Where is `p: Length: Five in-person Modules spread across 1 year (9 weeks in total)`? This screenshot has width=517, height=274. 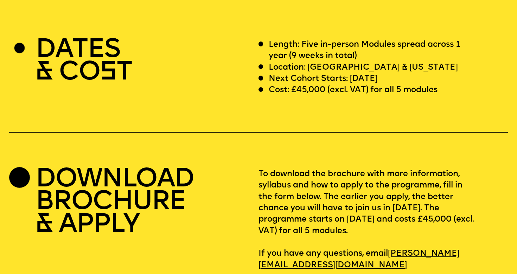
p: Length: Five in-person Modules spread across 1 year (9 weeks in total) is located at coordinates (373, 50).